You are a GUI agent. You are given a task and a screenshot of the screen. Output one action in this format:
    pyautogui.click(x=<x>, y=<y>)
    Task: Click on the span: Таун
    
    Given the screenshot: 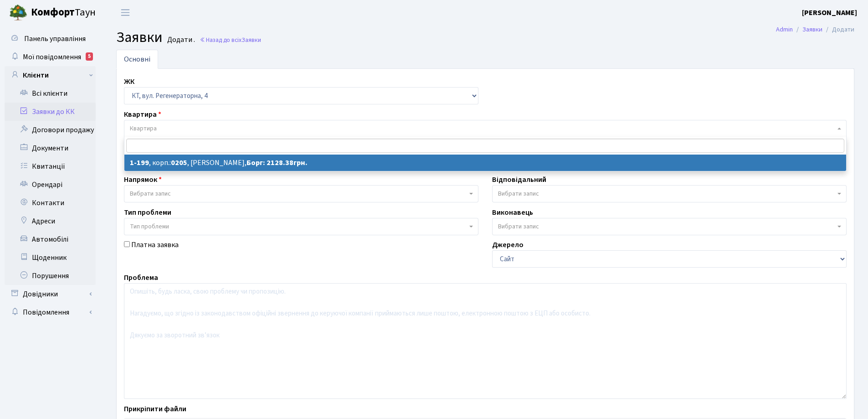 What is the action you would take?
    pyautogui.click(x=64, y=13)
    